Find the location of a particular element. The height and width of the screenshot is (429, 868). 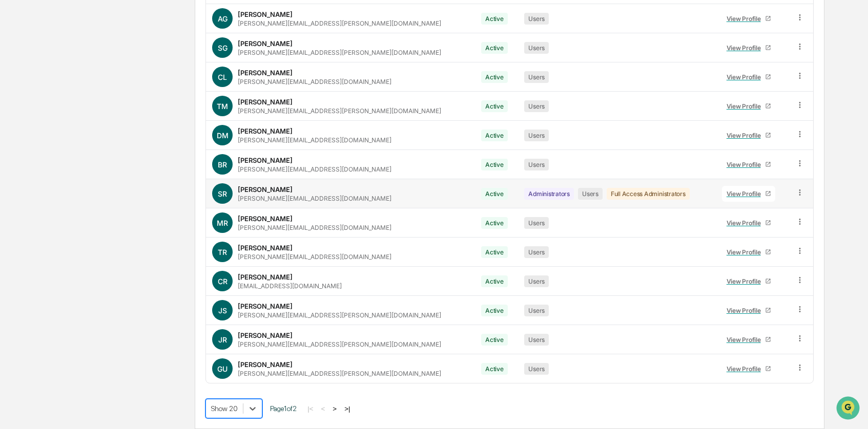

span: Preclearance is located at coordinates (43, 134).